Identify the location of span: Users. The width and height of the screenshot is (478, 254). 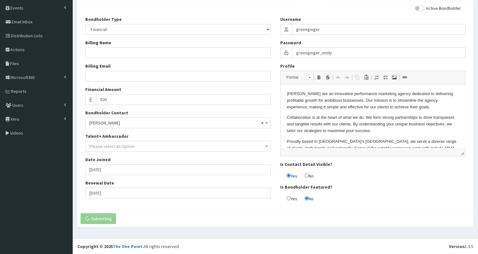
(18, 105).